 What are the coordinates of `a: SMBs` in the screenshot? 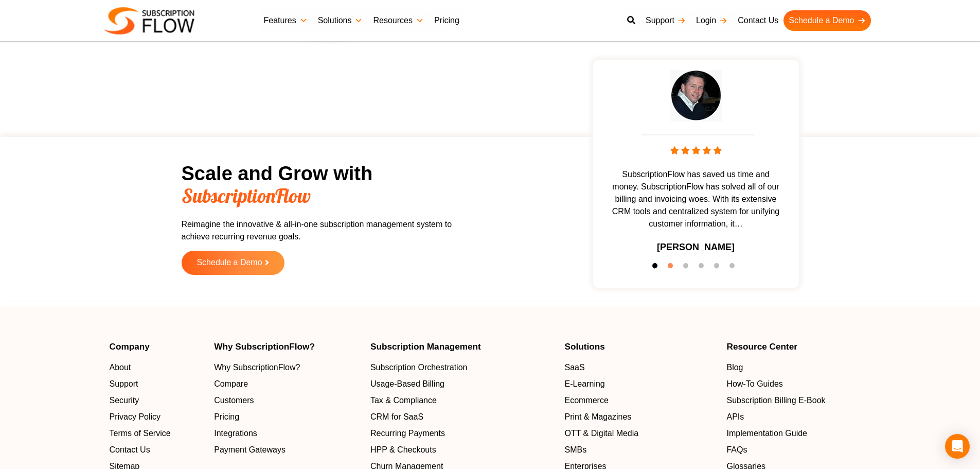 It's located at (640, 449).